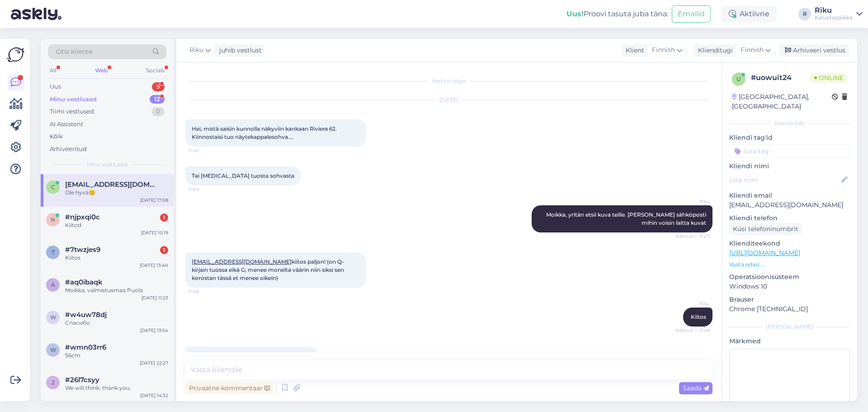 The image size is (868, 412). I want to click on div: Proovi tasuta juba täna:, so click(617, 14).